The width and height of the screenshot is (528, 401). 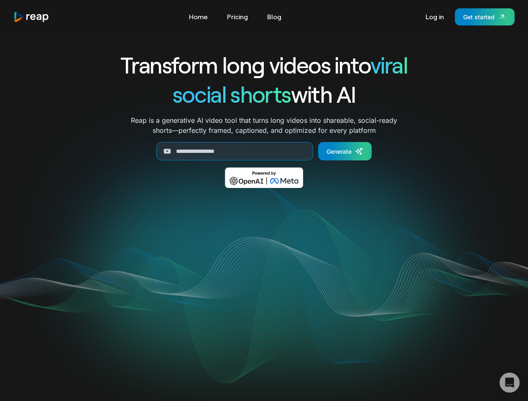 What do you see at coordinates (264, 65) in the screenshot?
I see `h1: Transform long videos into` at bounding box center [264, 65].